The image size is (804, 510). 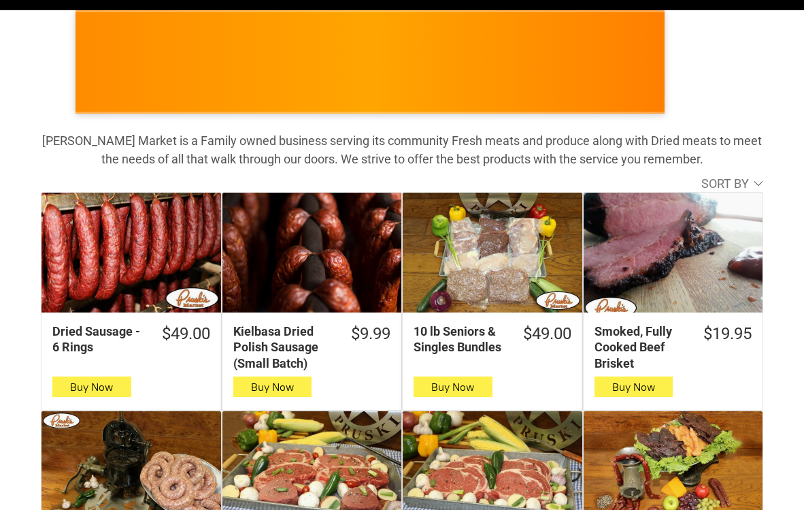 I want to click on div: Dried Sausage - 6 Rings, so click(x=99, y=339).